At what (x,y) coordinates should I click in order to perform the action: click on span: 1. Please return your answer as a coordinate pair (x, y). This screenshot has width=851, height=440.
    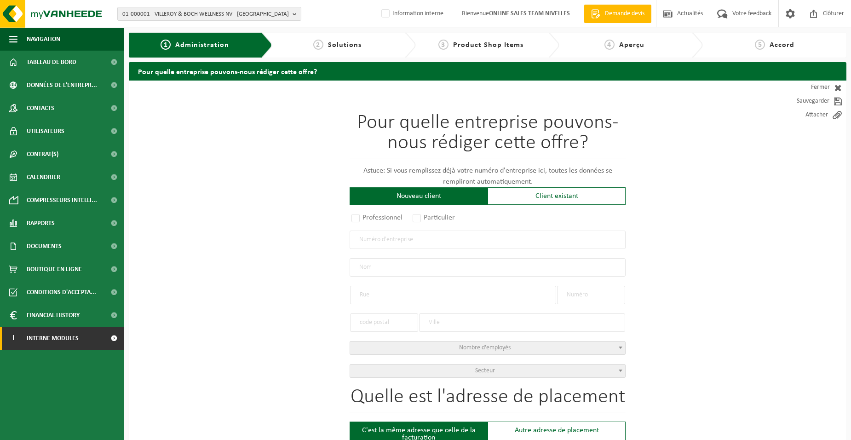
    Looking at the image, I should click on (166, 45).